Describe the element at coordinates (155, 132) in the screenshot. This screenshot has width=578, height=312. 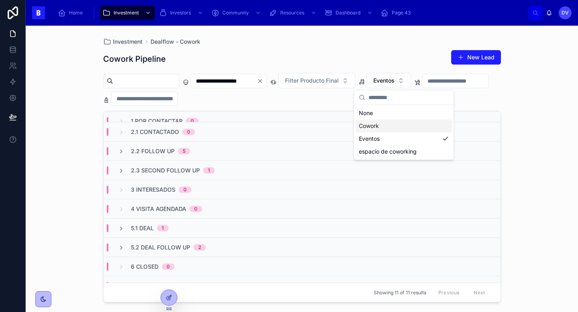
I see `span: 2.1 Contactado` at that location.